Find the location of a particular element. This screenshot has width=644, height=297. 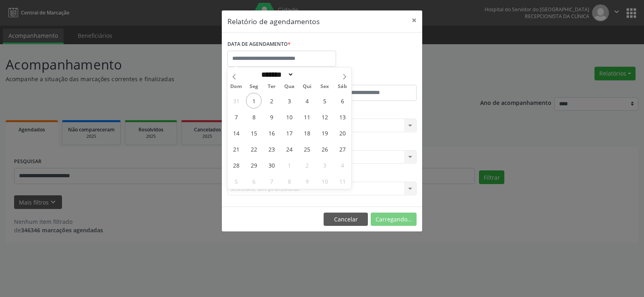

span: Setembro 3, 2025 is located at coordinates (289, 100).